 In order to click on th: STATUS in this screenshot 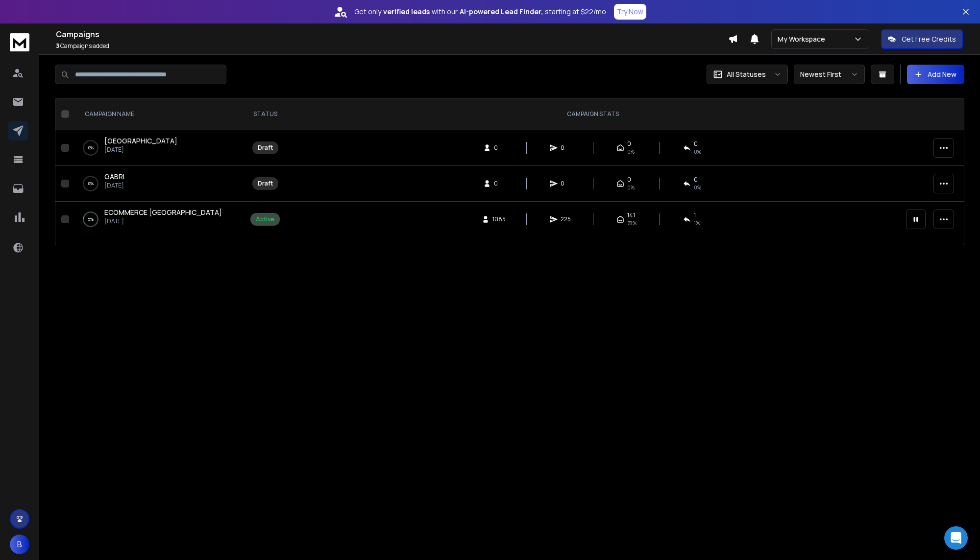, I will do `click(265, 114)`.